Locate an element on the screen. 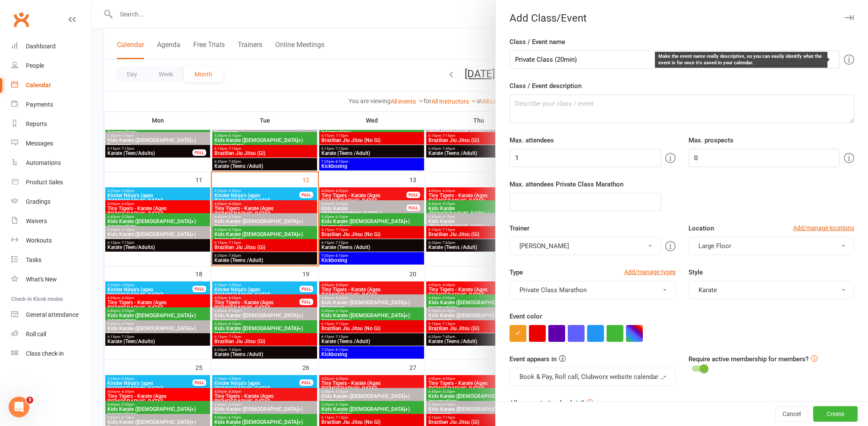 This screenshot has width=868, height=426. label: Max. attendees Private Class Marathon is located at coordinates (566, 184).